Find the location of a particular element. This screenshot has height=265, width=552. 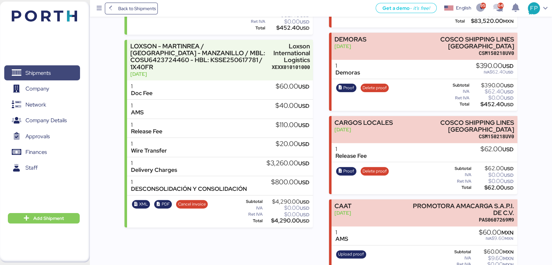

div: $62.00 is located at coordinates (496, 149).